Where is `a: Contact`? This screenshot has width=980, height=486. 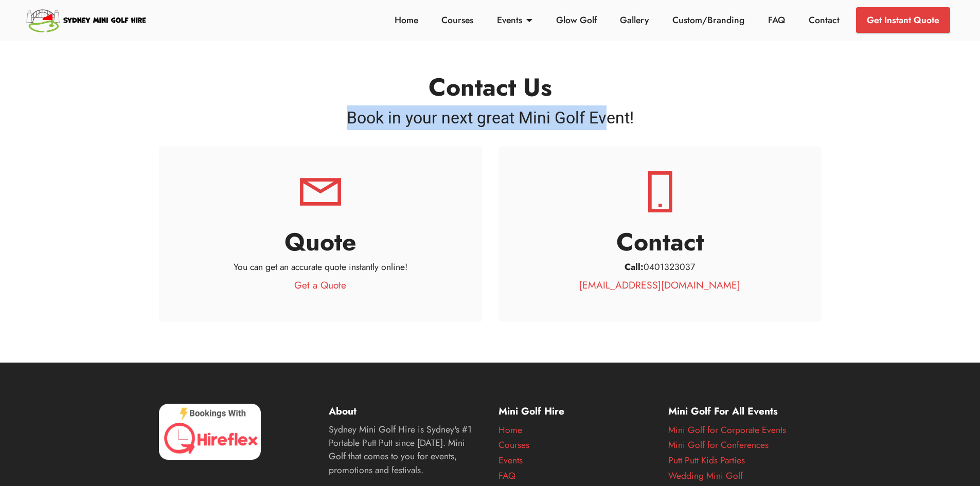
a: Contact is located at coordinates (824, 20).